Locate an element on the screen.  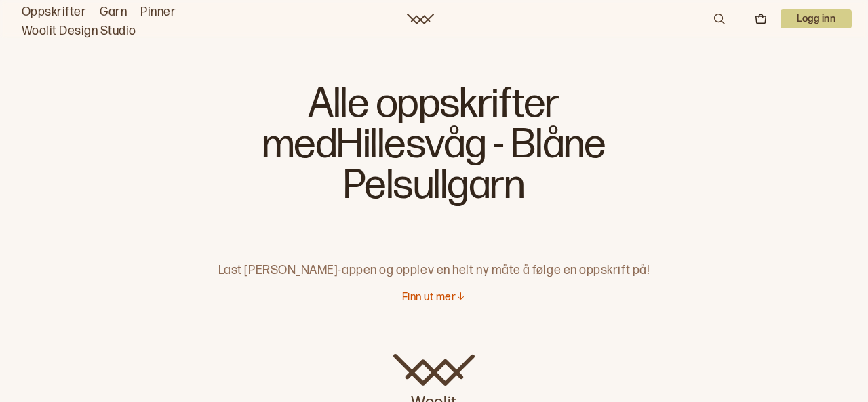
h1: Alle oppskrifter med Hillesvåg - Blåne Pelsullgarn is located at coordinates (434, 149).